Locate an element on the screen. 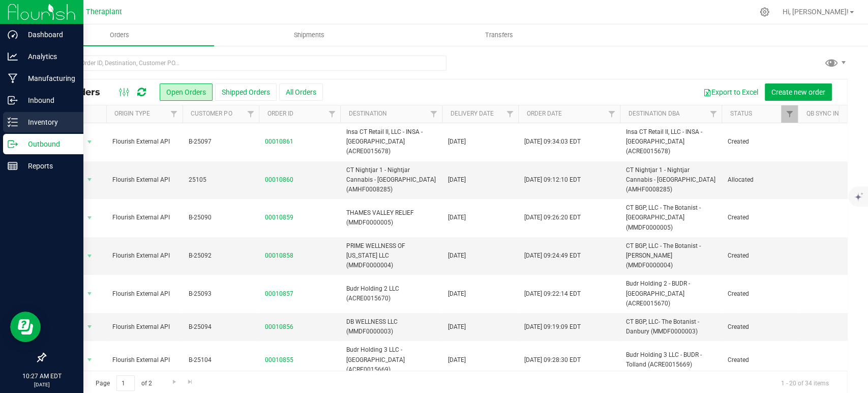  inline-svg: Outbound is located at coordinates (13, 144).